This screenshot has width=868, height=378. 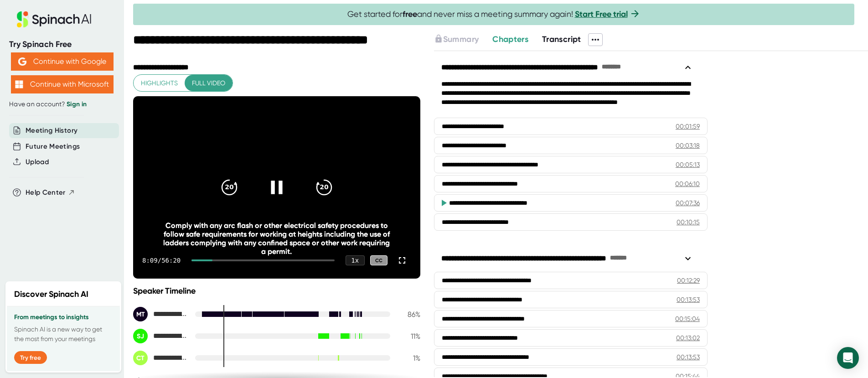 I want to click on div: Open Intercom Messenger, so click(x=848, y=358).